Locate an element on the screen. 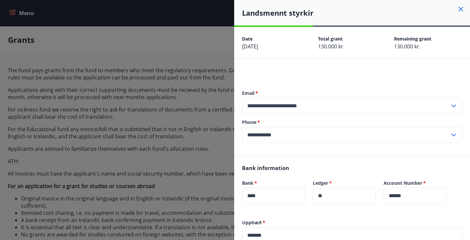 This screenshot has width=470, height=240. label: Bank is located at coordinates (274, 183).